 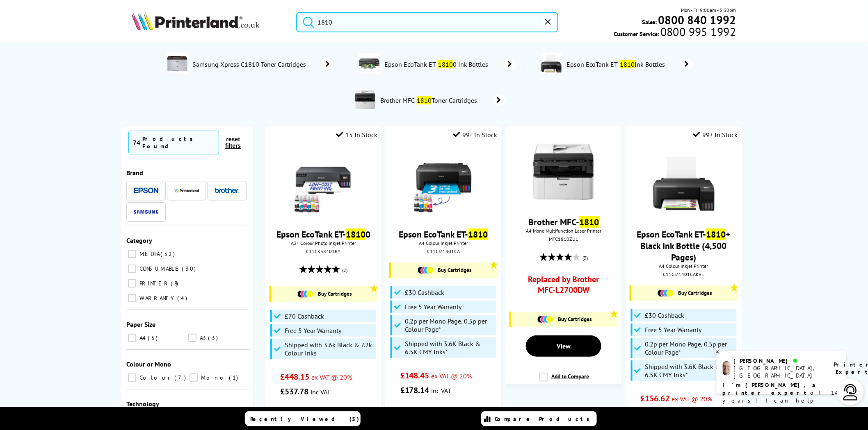 What do you see at coordinates (697, 32) in the screenshot?
I see `span: 0800 995 1992` at bounding box center [697, 32].